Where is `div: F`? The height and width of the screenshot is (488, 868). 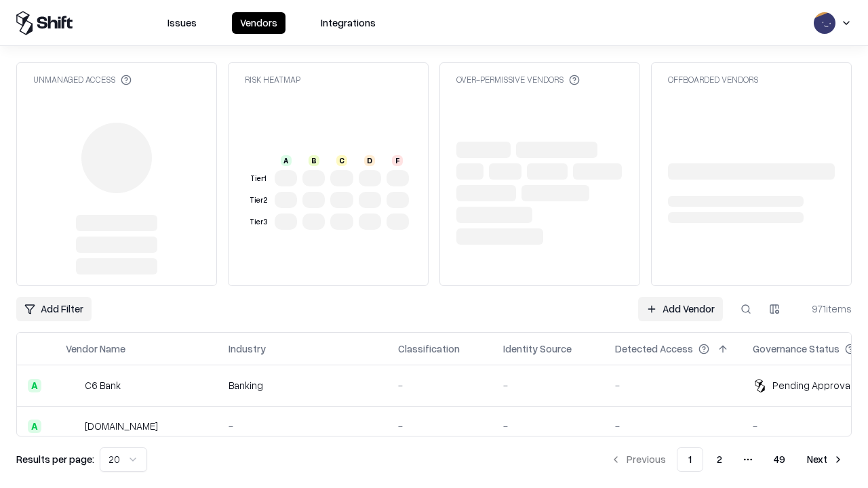
div: F is located at coordinates (397, 161).